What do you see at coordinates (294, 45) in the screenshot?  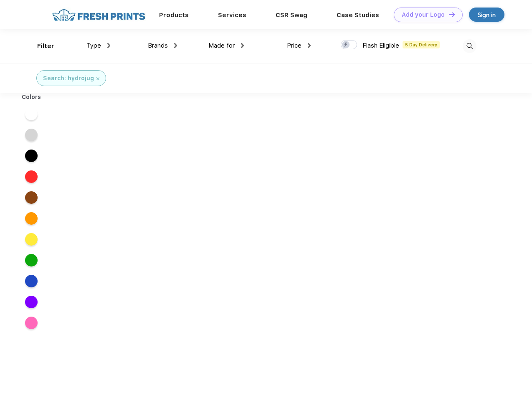 I see `span: Price` at bounding box center [294, 45].